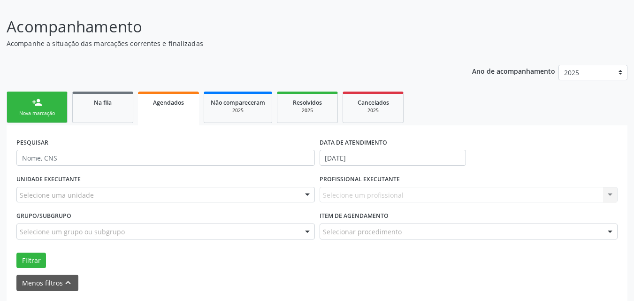  Describe the element at coordinates (353, 142) in the screenshot. I see `label: DATA DE ATENDIMENTO` at that location.